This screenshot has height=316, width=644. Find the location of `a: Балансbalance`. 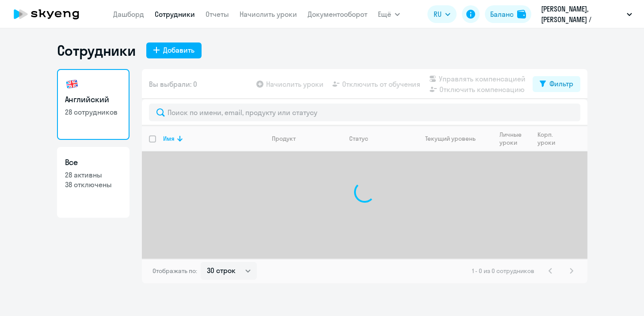

a: Балансbalance is located at coordinates (508, 14).